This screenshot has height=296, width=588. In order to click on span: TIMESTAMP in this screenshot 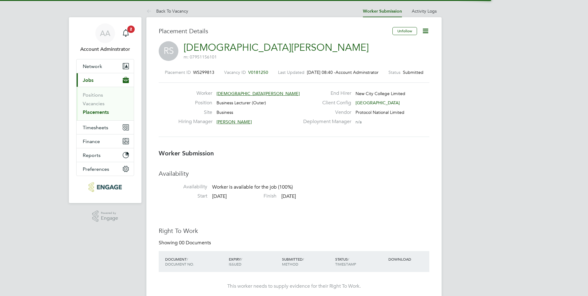, I will do `click(346, 264)`.